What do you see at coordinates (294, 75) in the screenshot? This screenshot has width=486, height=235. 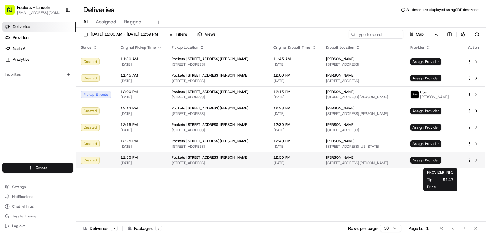 I see `span: 12:00 PM` at bounding box center [294, 75].